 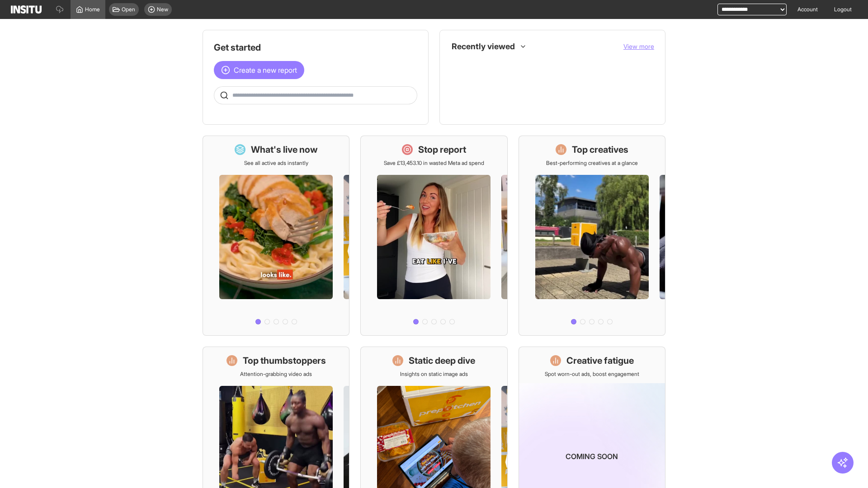 I want to click on span: Home, so click(x=92, y=9).